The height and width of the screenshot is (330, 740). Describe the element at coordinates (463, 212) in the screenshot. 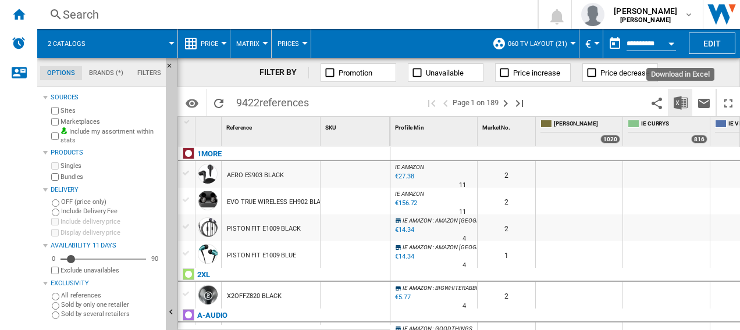

I see `div: Delivery Time : 11 days` at that location.